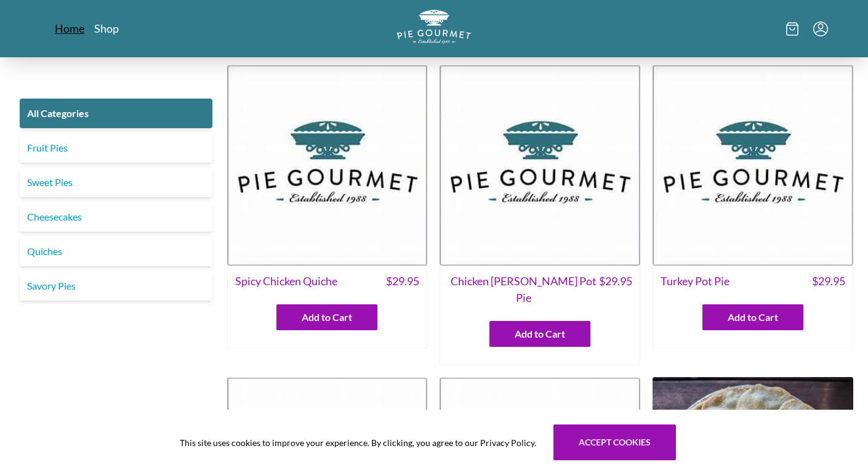 Image resolution: width=868 pixels, height=475 pixels. What do you see at coordinates (614, 442) in the screenshot?
I see `button: Accept cookies` at bounding box center [614, 442].